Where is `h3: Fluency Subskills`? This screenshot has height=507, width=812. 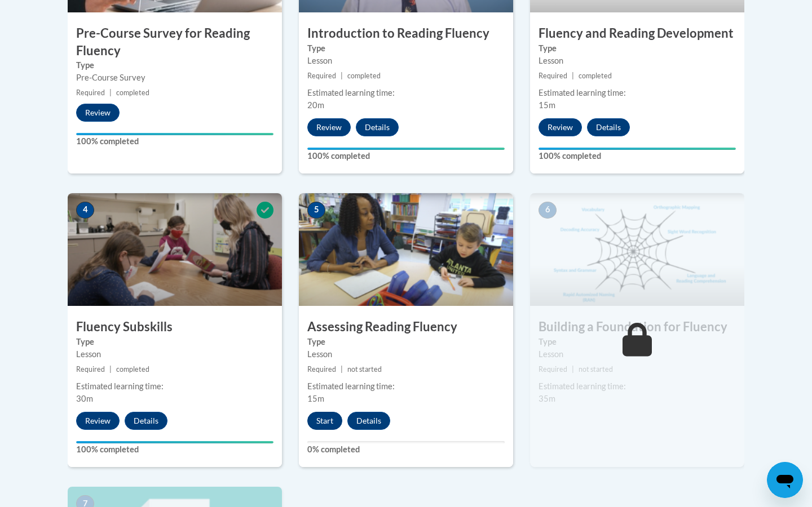
h3: Fluency Subskills is located at coordinates (175, 326).